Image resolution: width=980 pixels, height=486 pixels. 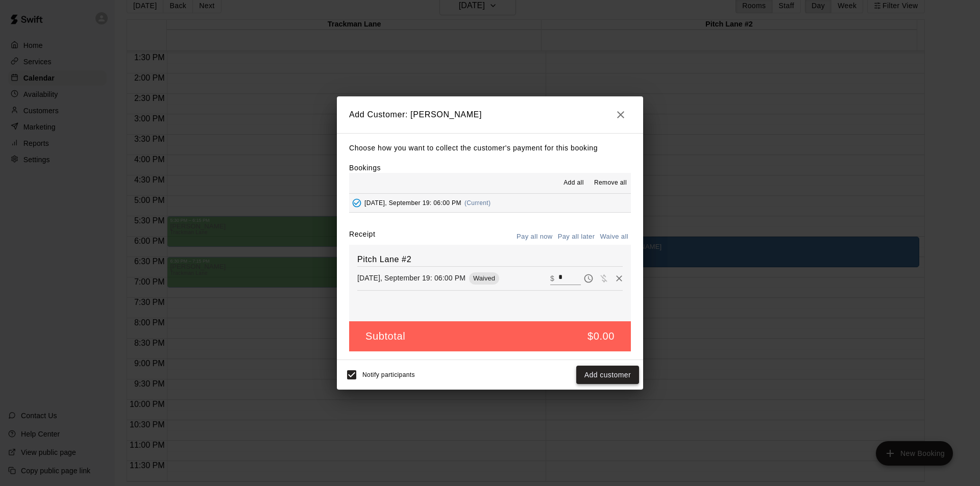 I want to click on span: Waive payment, so click(x=603, y=277).